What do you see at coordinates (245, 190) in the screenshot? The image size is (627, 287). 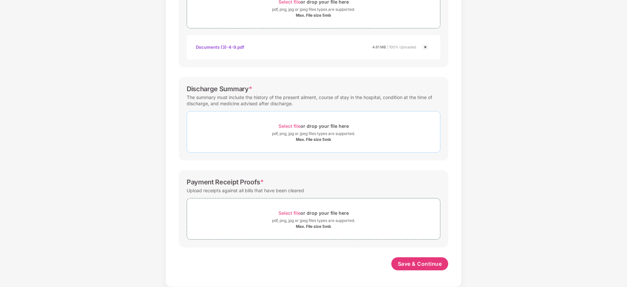 I see `div: Upload receipts against all bills that have been cleared` at bounding box center [245, 190].